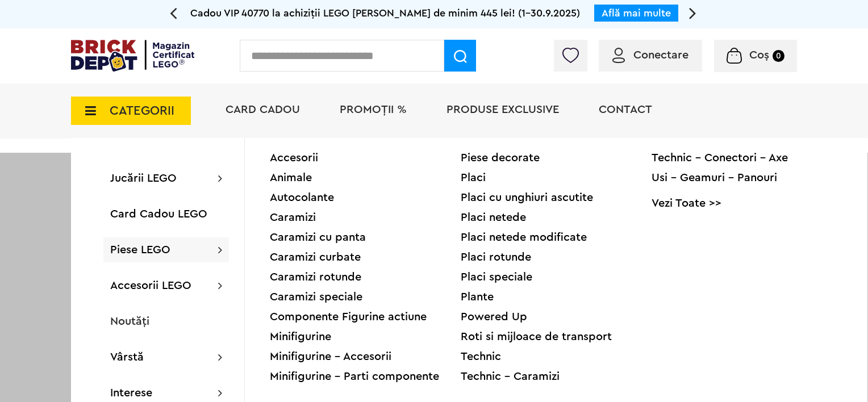  What do you see at coordinates (747, 178) in the screenshot?
I see `a: Usi - Geamuri - Panouri` at bounding box center [747, 178].